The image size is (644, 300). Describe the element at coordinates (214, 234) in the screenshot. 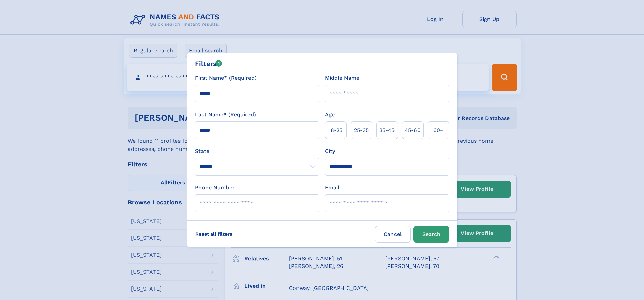

I see `label: Reset all filters` at that location.